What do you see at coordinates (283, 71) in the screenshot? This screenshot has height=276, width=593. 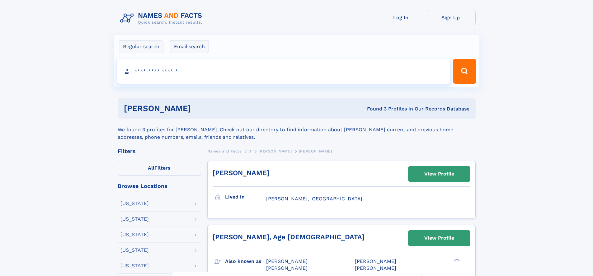 I see `input: search input` at bounding box center [283, 71].